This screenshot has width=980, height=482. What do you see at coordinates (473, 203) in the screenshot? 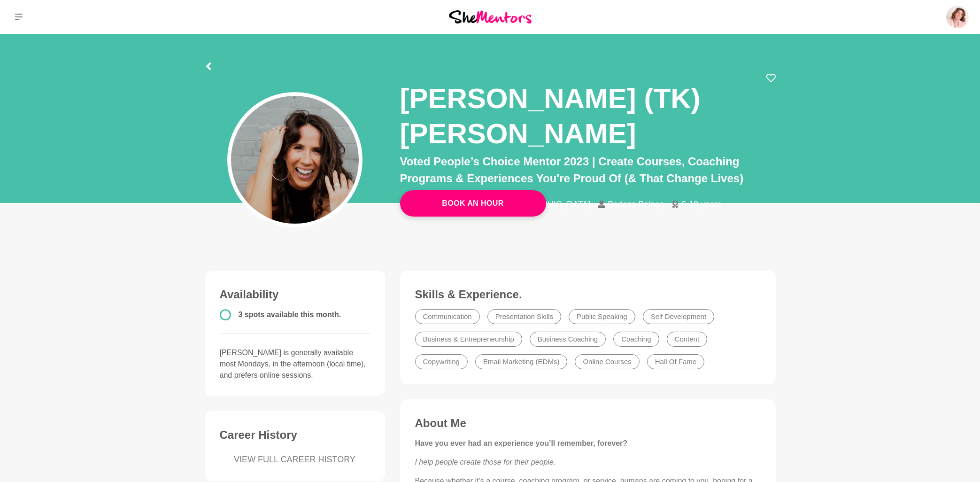
I see `a: Book An Hour` at bounding box center [473, 203].